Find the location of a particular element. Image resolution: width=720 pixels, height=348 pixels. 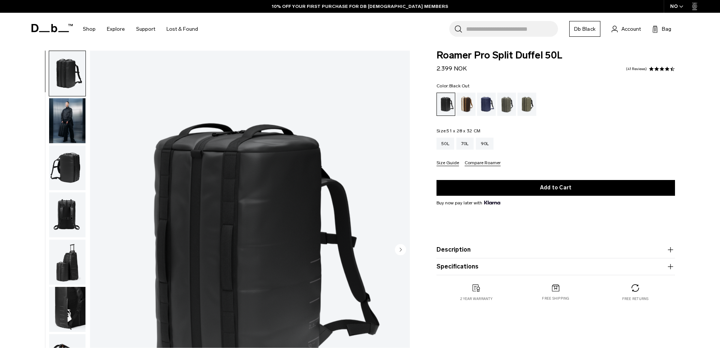

button: Bag is located at coordinates (661, 29).